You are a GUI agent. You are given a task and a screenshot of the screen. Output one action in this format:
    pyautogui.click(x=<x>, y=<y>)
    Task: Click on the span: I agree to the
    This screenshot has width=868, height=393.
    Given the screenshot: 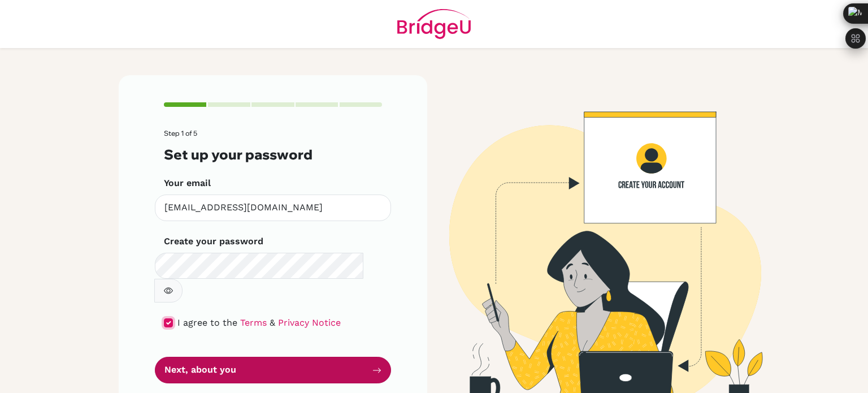 What is the action you would take?
    pyautogui.click(x=207, y=323)
    